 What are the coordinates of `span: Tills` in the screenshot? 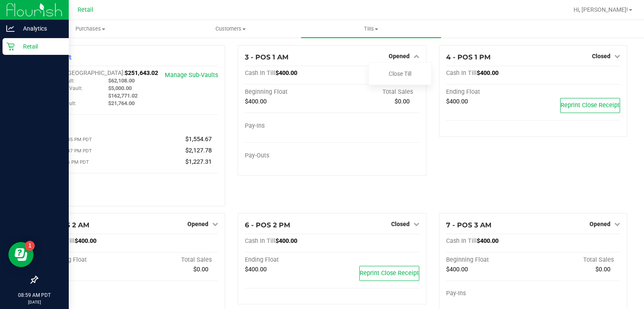 It's located at (371, 29).